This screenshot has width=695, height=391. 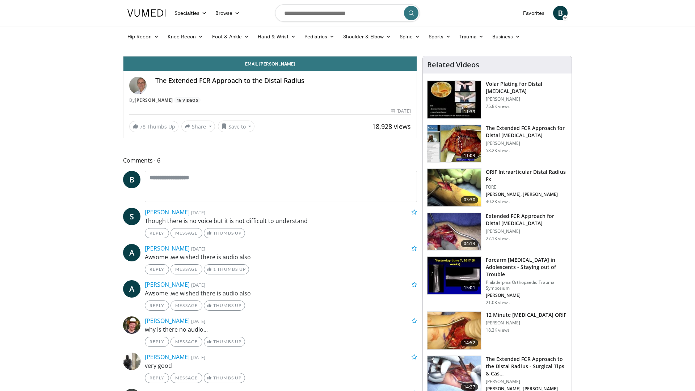 I want to click on a: Hand & Wrist, so click(x=276, y=37).